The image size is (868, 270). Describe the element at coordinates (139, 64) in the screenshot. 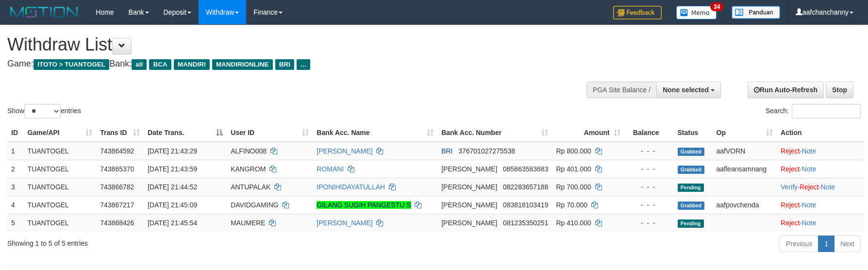

I see `span: all` at that location.